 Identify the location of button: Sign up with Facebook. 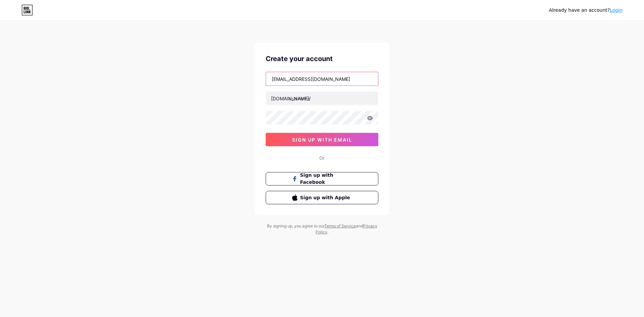
(322, 179).